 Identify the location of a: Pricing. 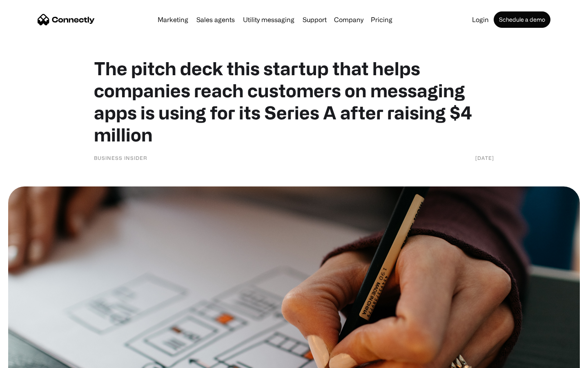
(381, 20).